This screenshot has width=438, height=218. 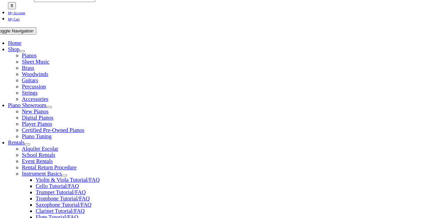 What do you see at coordinates (61, 192) in the screenshot?
I see `span: Trumpet Tutorial/FAQ` at bounding box center [61, 192].